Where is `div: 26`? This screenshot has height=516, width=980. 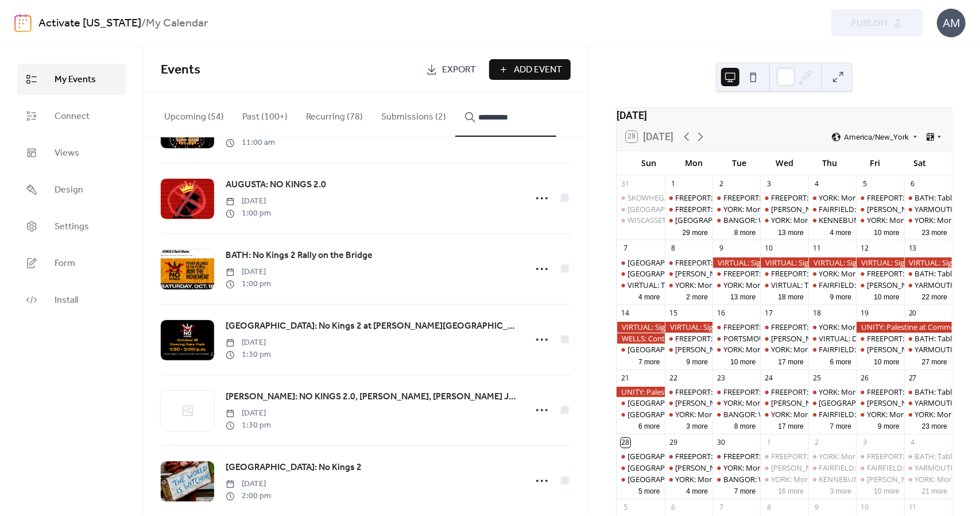 div: 26 is located at coordinates (865, 377).